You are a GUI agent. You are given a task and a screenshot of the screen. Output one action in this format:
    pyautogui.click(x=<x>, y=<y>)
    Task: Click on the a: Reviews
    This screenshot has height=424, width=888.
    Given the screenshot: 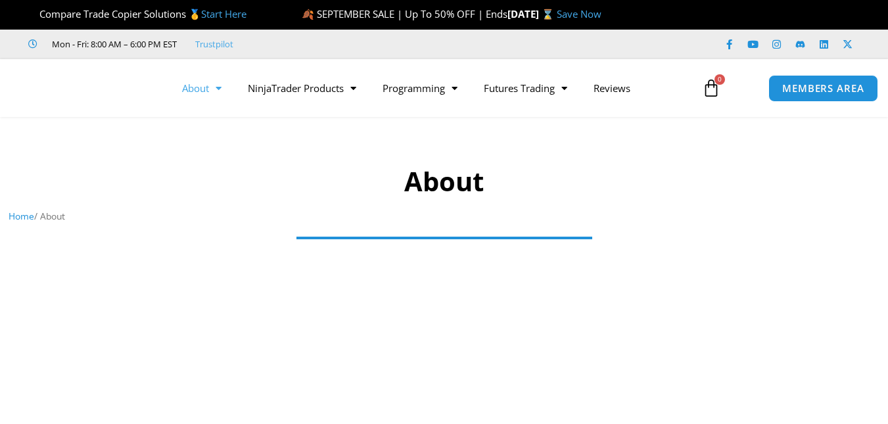 What is the action you would take?
    pyautogui.click(x=612, y=88)
    